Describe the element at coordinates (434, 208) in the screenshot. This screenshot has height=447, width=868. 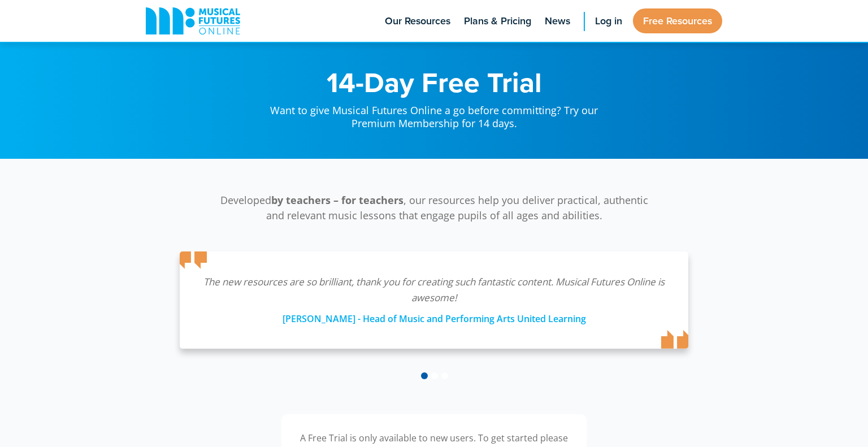
I see `p: Developed , our resources help you deliver practical, authentic and relevant music lessons that e...` at that location.